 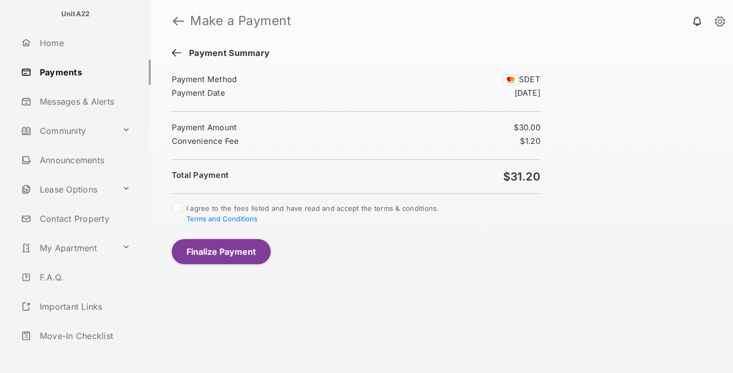 I want to click on a: My Apartment, so click(x=67, y=248).